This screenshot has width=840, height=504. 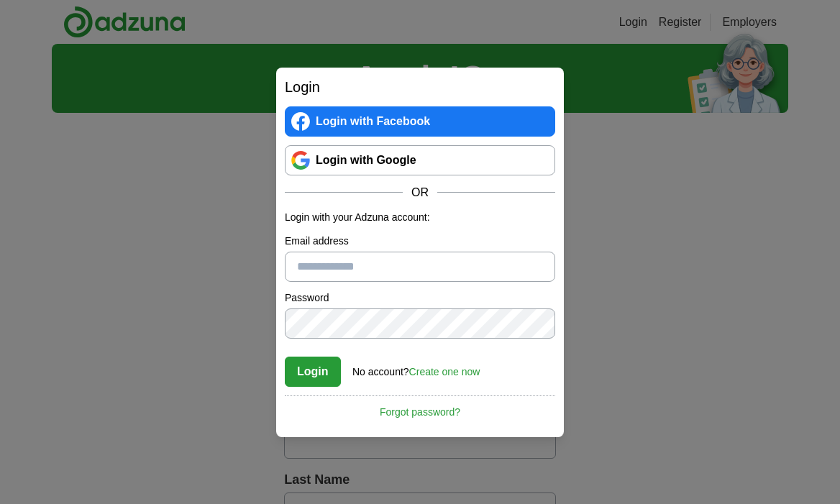 What do you see at coordinates (420, 87) in the screenshot?
I see `h2: Login` at bounding box center [420, 87].